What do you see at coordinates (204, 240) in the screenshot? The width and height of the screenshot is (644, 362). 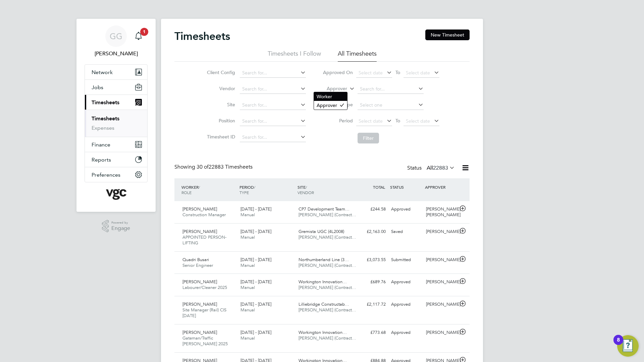 I see `span: APPOINTED PERSON-LIFTING` at bounding box center [204, 240].